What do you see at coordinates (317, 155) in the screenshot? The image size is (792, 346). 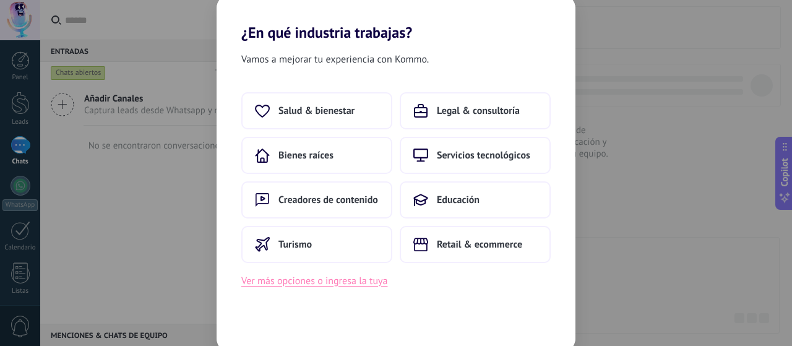 I see `button: Bienes raíces` at bounding box center [317, 155].